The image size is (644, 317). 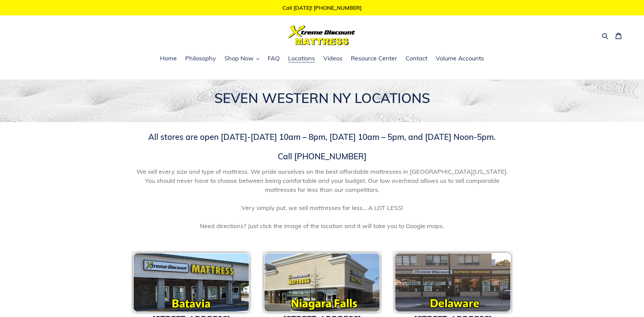 What do you see at coordinates (273, 58) in the screenshot?
I see `span: FAQ` at bounding box center [273, 58].